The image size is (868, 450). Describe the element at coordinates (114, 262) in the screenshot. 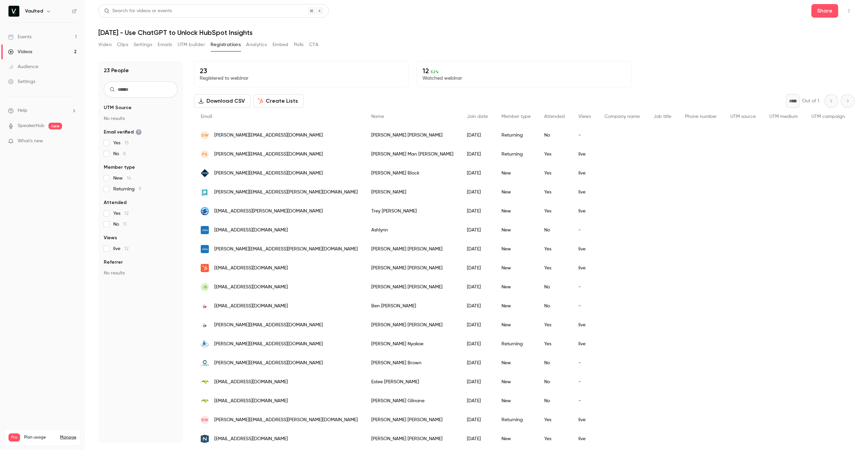

I see `span: Referrer` at that location.